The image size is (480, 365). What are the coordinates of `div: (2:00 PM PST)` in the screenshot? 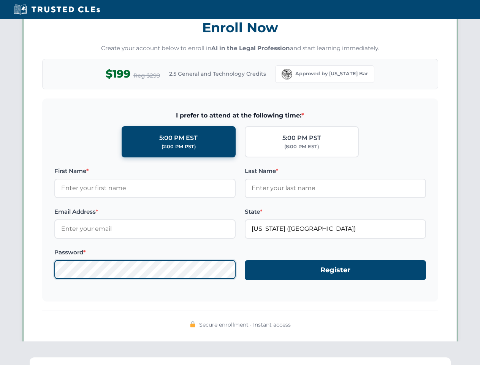 It's located at (179, 147).